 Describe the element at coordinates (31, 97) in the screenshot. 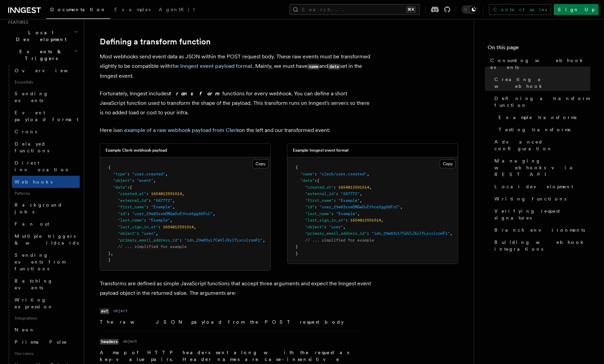

I see `span: Sending events` at that location.